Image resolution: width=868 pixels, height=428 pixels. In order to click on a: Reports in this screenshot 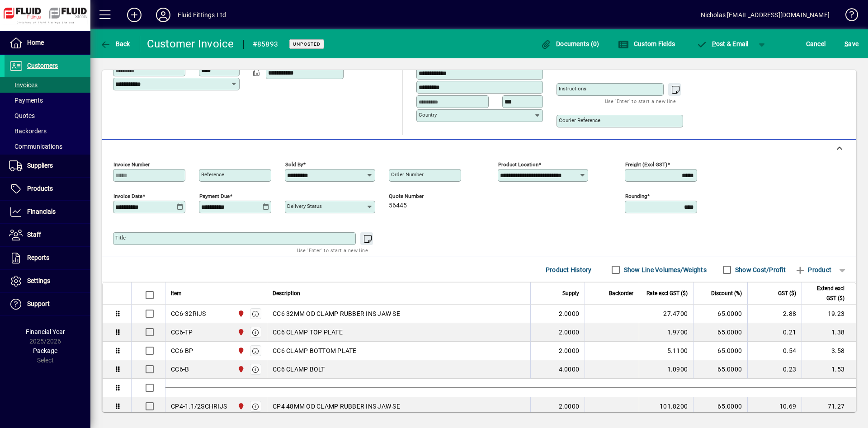, I will do `click(47, 258)`.